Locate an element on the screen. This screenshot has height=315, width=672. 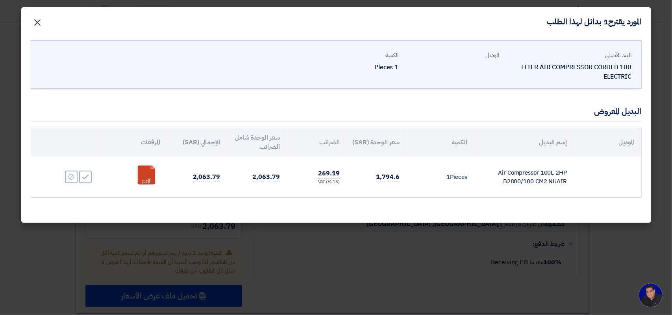
th: الموديل is located at coordinates (607, 142).